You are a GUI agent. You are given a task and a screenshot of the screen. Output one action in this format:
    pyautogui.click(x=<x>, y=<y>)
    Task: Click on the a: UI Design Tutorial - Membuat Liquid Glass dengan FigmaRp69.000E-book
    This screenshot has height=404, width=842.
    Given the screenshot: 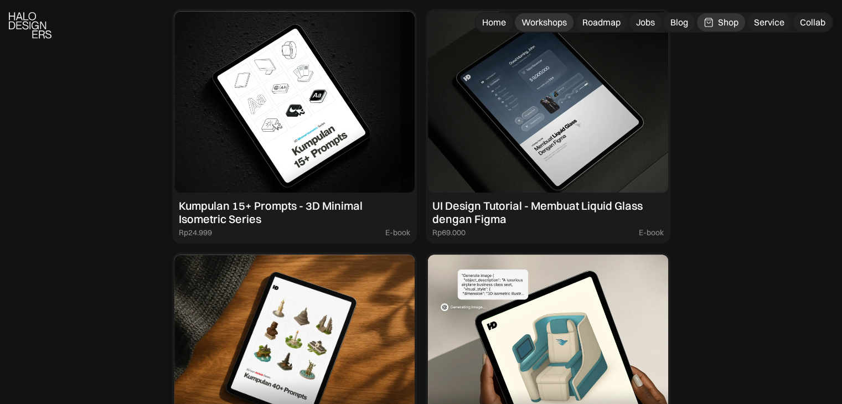 What is the action you would take?
    pyautogui.click(x=548, y=126)
    